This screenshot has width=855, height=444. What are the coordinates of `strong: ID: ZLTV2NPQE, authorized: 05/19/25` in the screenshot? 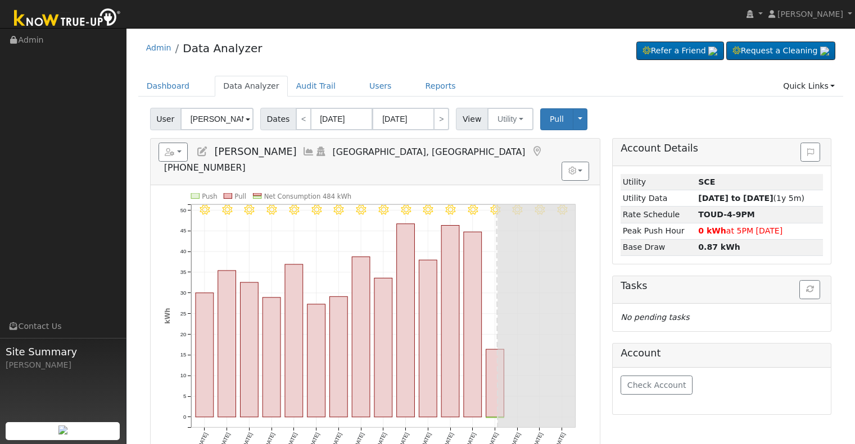 It's located at (706, 182).